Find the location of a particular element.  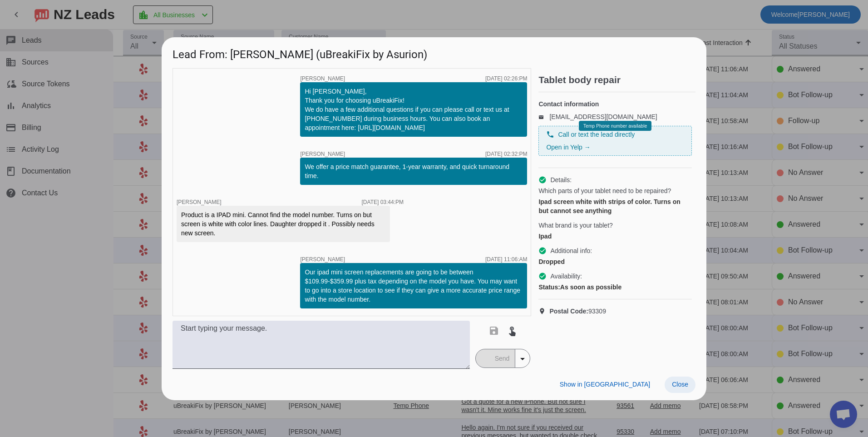

mat-icon: touch_app is located at coordinates (512, 331).